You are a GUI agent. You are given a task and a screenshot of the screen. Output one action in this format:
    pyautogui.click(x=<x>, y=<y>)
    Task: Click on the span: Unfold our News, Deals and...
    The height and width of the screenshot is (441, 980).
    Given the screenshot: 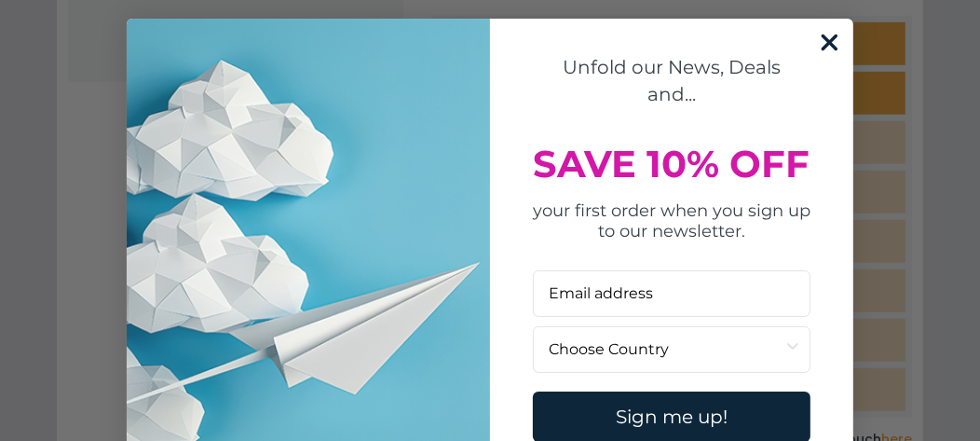 What is the action you would take?
    pyautogui.click(x=672, y=80)
    